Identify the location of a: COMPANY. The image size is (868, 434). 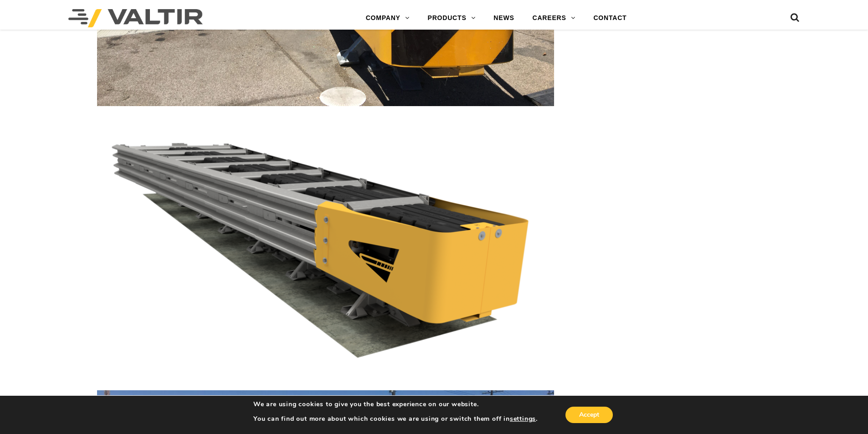
(388, 18).